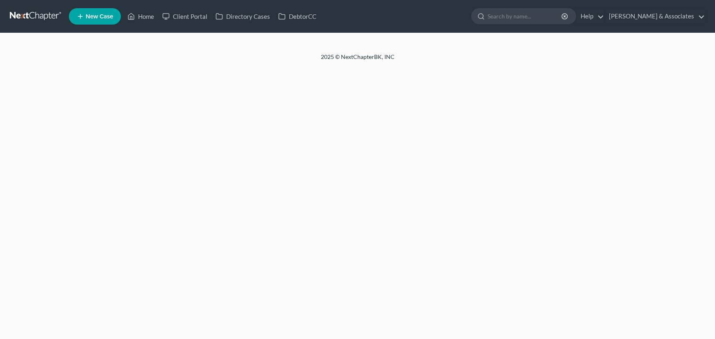  I want to click on a: Directory Cases, so click(243, 16).